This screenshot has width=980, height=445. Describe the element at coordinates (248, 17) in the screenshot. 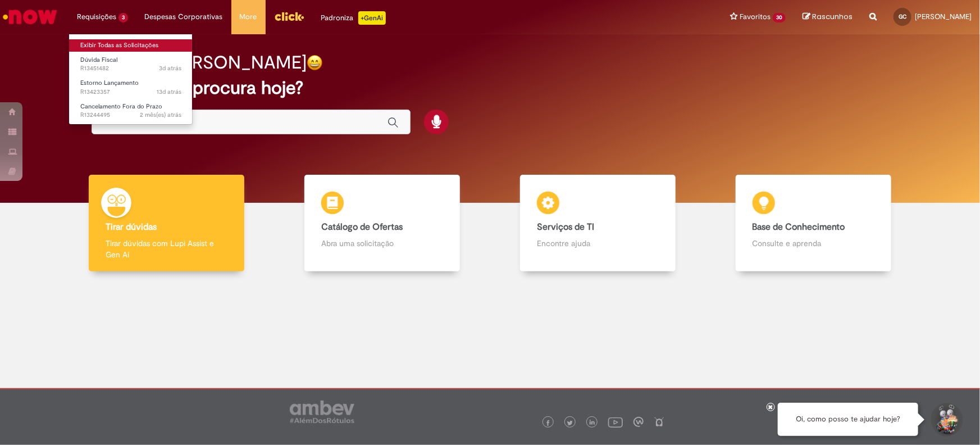

I see `span: More` at that location.